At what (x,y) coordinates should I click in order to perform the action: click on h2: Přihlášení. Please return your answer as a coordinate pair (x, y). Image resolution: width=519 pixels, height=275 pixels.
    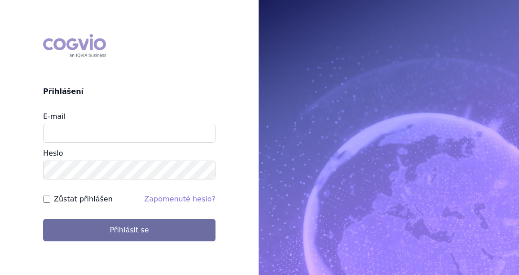
    Looking at the image, I should click on (129, 92).